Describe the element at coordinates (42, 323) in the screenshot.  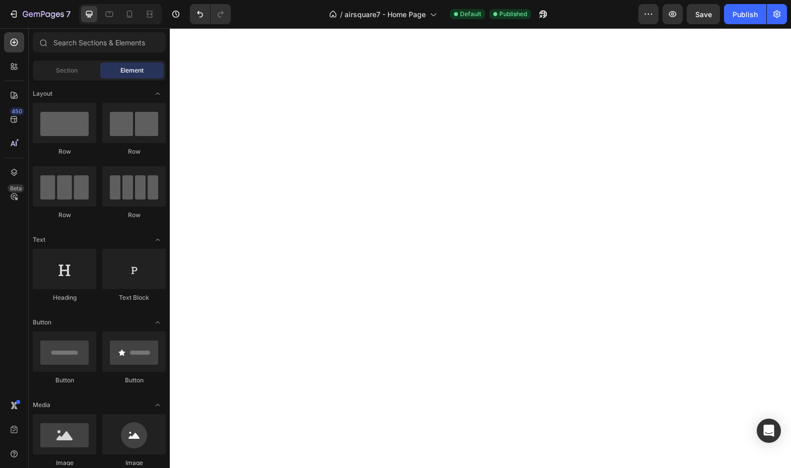
I see `span: Button` at that location.